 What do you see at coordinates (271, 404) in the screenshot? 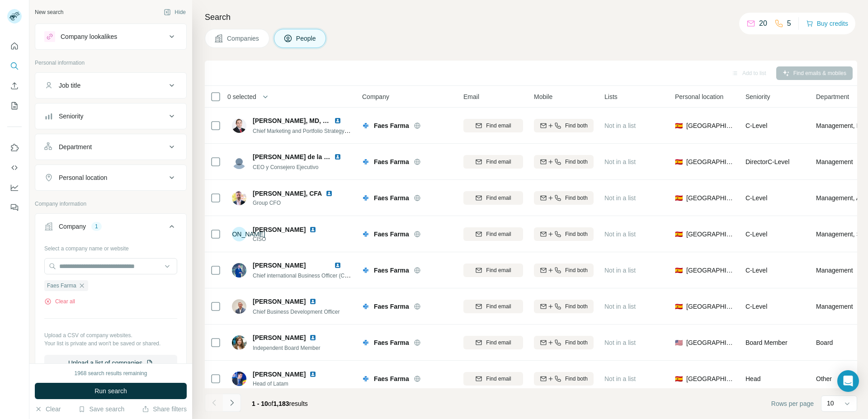
I see `span: of` at bounding box center [271, 404].